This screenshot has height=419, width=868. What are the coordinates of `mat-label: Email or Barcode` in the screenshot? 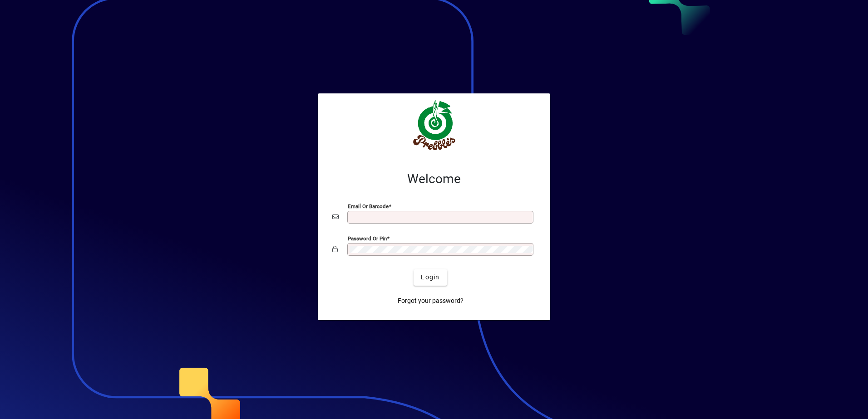 It's located at (368, 206).